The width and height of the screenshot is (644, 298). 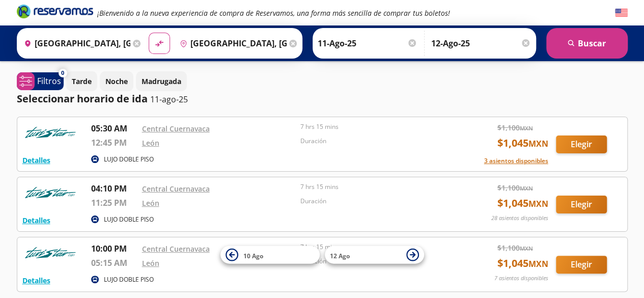 What do you see at coordinates (516, 161) in the screenshot?
I see `button: 3 asientos disponibles` at bounding box center [516, 161].